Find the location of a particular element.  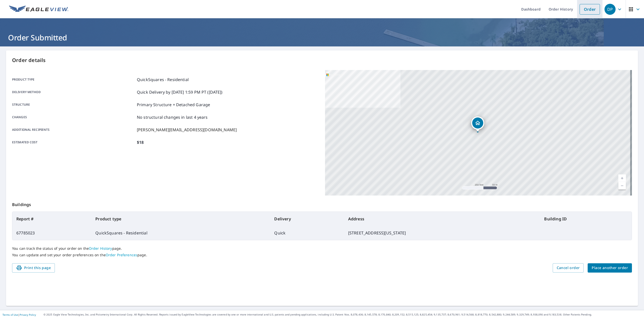

p: No structural changes in last 4 years is located at coordinates (173, 117).